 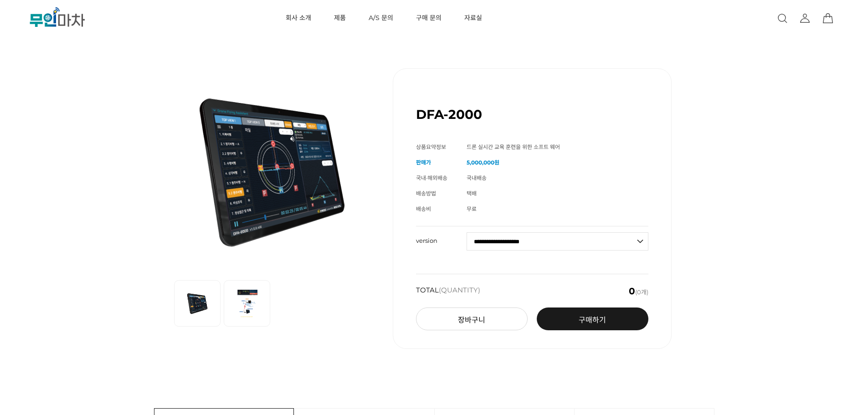 I want to click on span: 배송방법, so click(x=426, y=193).